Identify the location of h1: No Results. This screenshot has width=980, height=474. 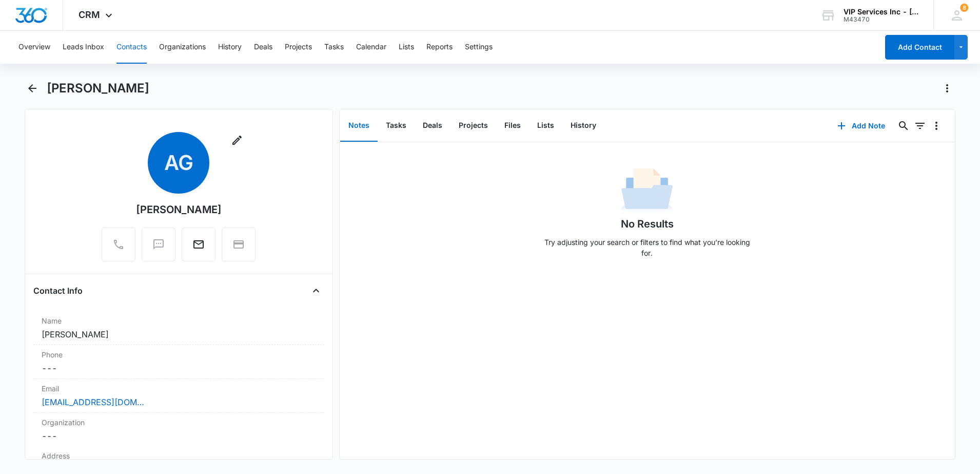
(647, 224).